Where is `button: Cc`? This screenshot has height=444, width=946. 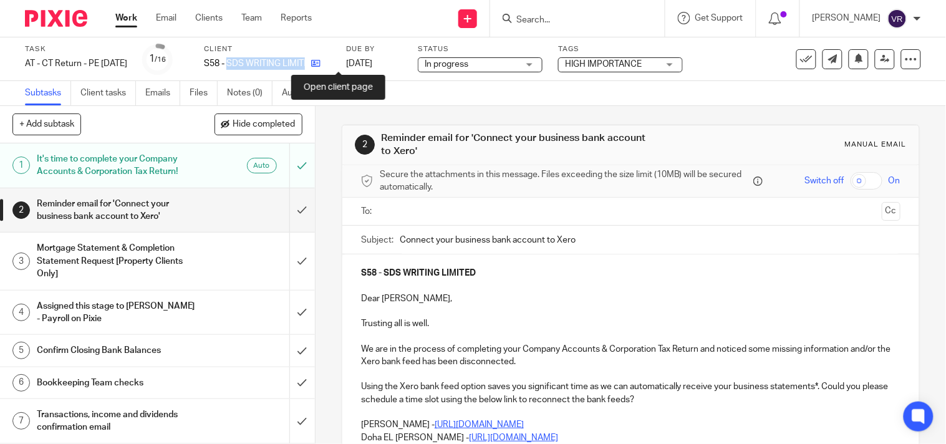 button: Cc is located at coordinates (891, 211).